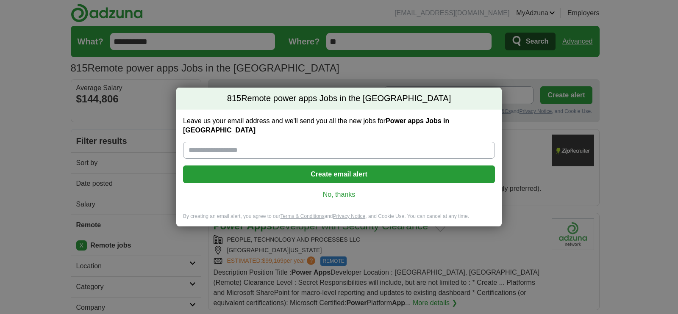 Image resolution: width=678 pixels, height=314 pixels. I want to click on a: Terms & Conditions, so click(302, 217).